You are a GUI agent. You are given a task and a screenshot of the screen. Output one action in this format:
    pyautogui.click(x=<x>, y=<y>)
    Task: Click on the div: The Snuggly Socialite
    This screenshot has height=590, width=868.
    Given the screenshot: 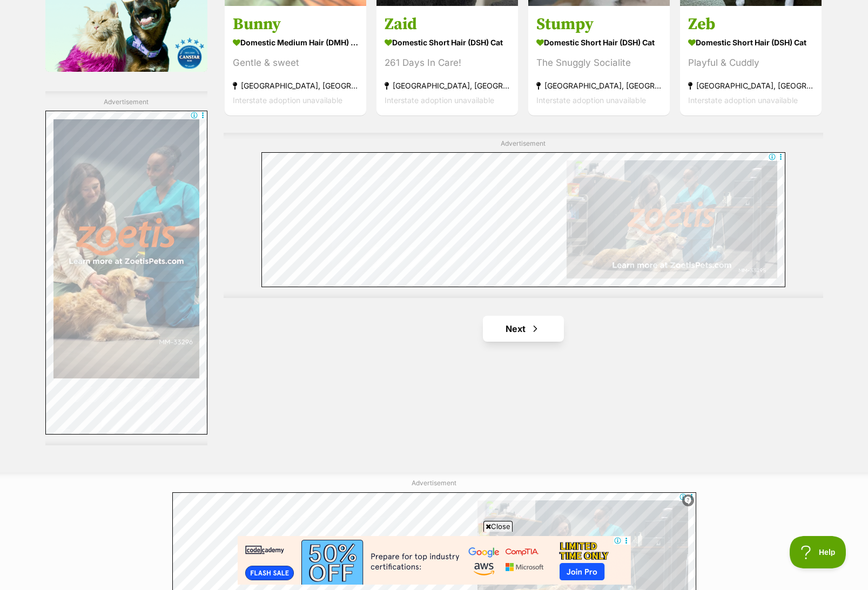 What is the action you would take?
    pyautogui.click(x=599, y=63)
    